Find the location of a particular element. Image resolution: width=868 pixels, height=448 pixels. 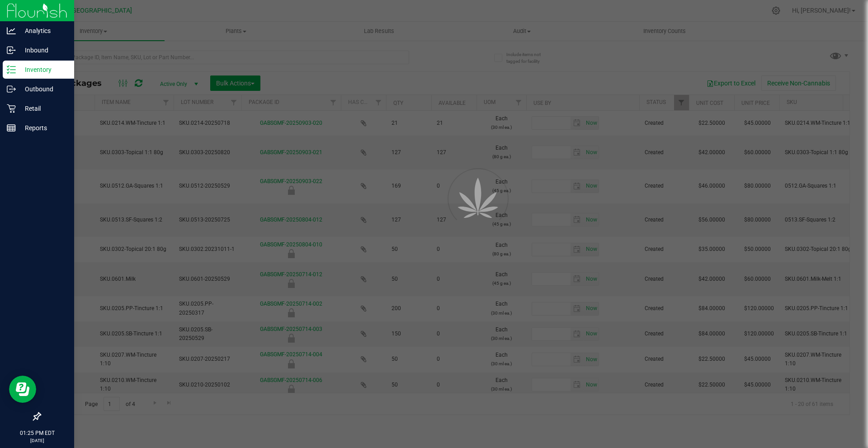

inline-svg: Retail is located at coordinates (11, 109).